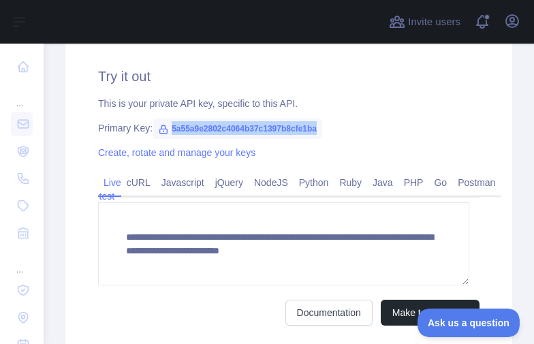 The height and width of the screenshot is (344, 534). I want to click on div: Primary Key:, so click(289, 128).